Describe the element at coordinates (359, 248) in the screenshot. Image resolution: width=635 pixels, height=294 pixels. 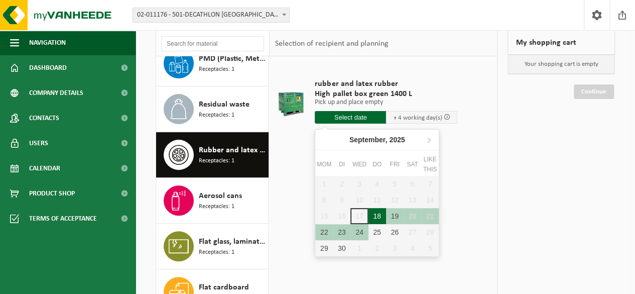
I see `font: 1` at that location.